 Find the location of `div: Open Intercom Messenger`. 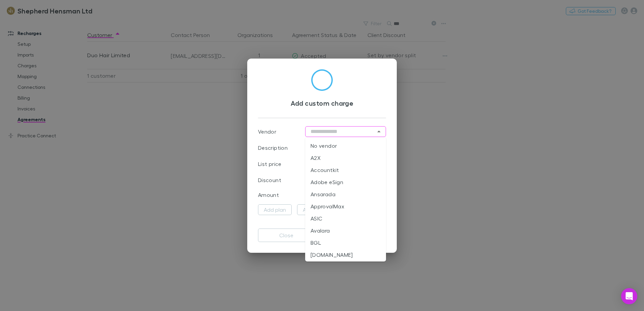

div: Open Intercom Messenger is located at coordinates (629, 296).